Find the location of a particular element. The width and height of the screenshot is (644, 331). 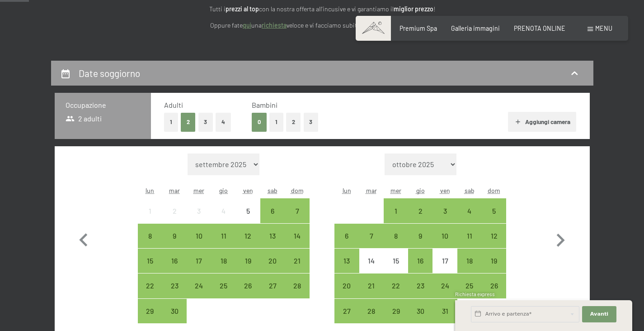

div: Thu Oct 09 2025 is located at coordinates (420, 236).